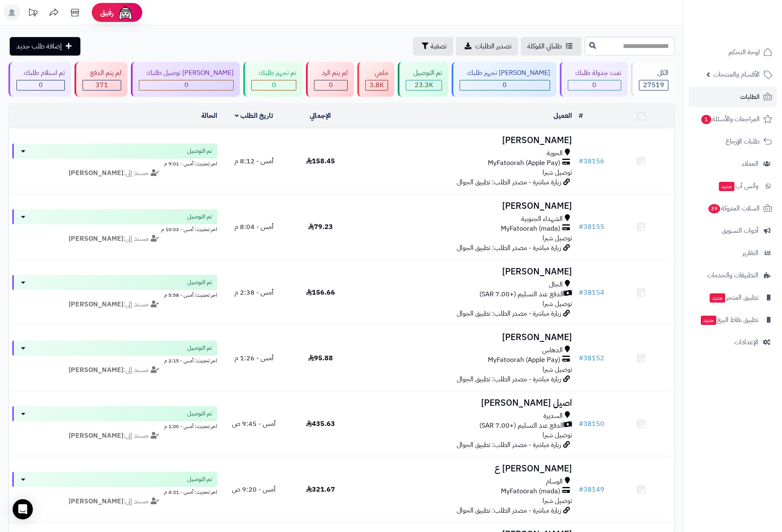 The image size is (782, 532). What do you see at coordinates (750, 163) in the screenshot?
I see `span: العملاء` at bounding box center [750, 163].